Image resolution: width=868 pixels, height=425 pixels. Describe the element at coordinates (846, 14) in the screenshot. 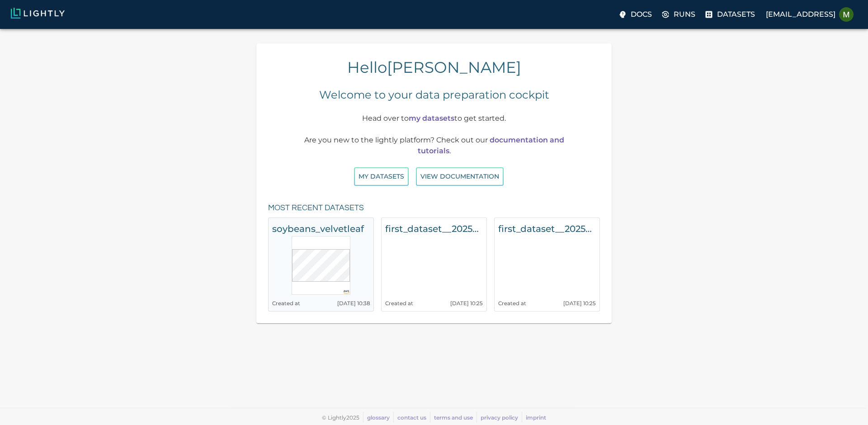

I see `img: Malte Ebner` at that location.